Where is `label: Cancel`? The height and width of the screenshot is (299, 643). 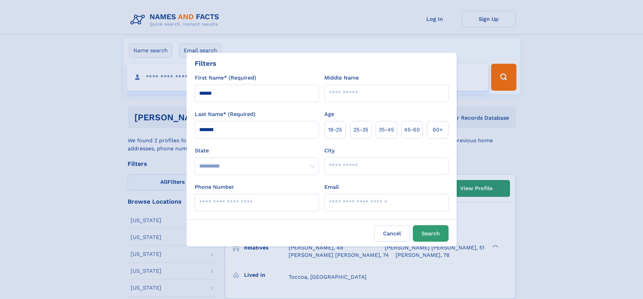 label: Cancel is located at coordinates (392, 234).